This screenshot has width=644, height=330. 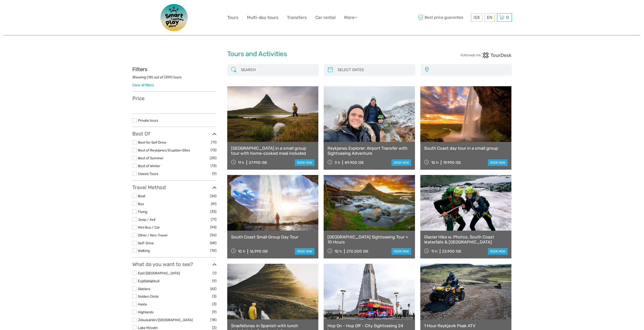 What do you see at coordinates (146, 312) in the screenshot?
I see `a: Highlands` at bounding box center [146, 312].